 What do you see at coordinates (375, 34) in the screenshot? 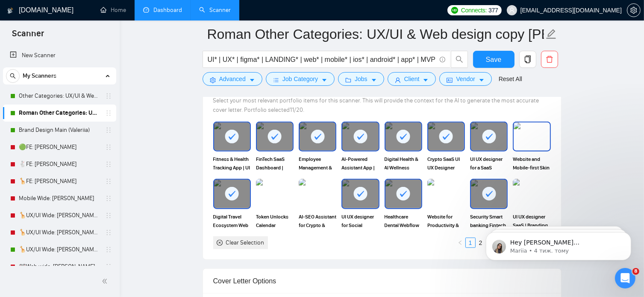
I see `input: Scanner name...` at bounding box center [375, 34].